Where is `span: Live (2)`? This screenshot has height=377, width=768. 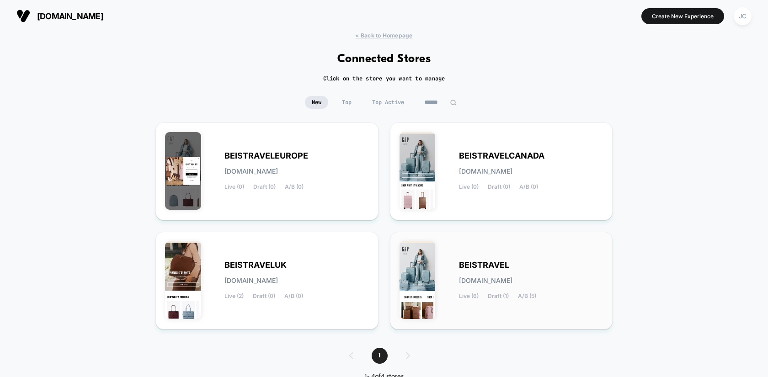 span: Live (2) is located at coordinates (234, 296).